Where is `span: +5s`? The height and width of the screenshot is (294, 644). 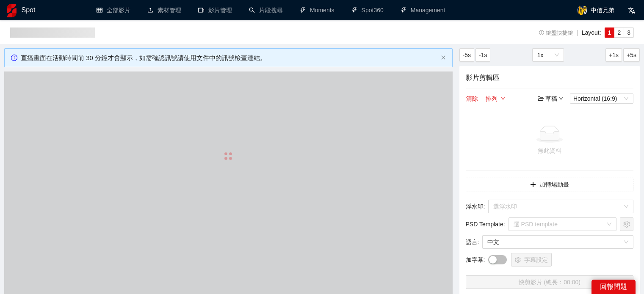 span: +5s is located at coordinates (632, 55).